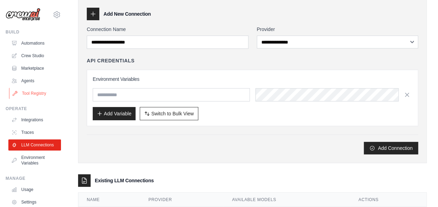 The image size is (438, 207). What do you see at coordinates (114, 114) in the screenshot?
I see `button: Add Variable` at bounding box center [114, 114].